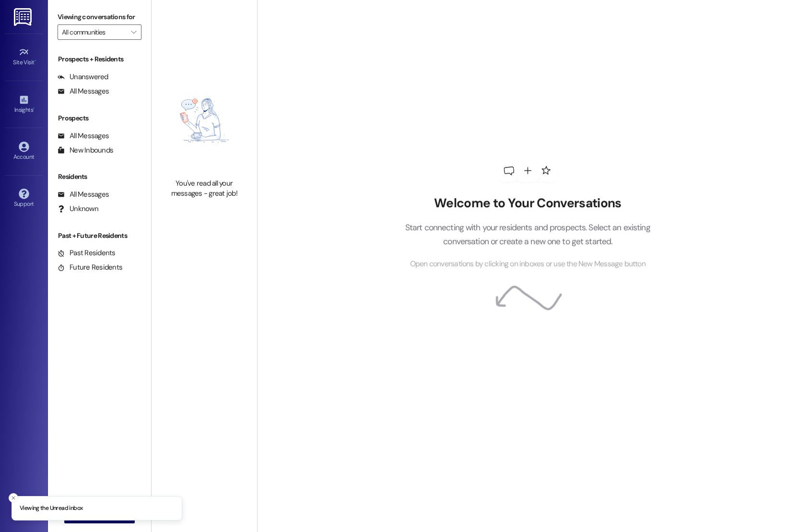 This screenshot has height=532, width=798. I want to click on div: New Inbounds, so click(85, 150).